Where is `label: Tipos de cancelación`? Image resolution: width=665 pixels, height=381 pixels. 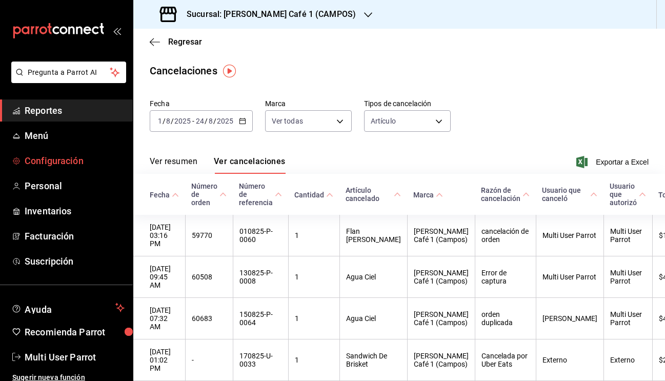 label: Tipos de cancelación is located at coordinates (407, 104).